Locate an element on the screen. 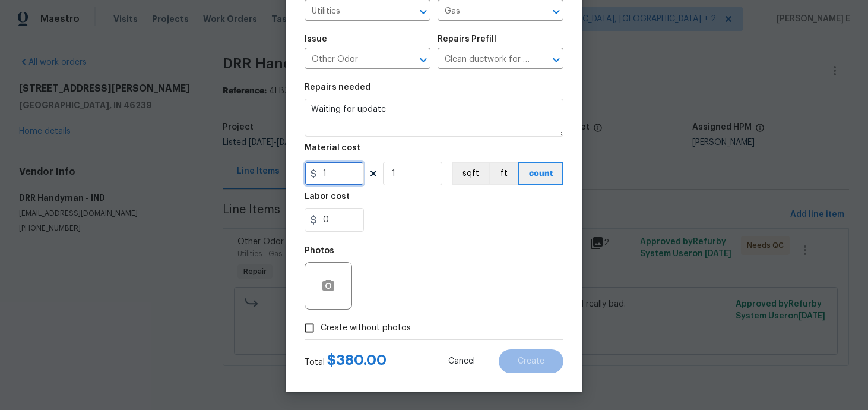 The width and height of the screenshot is (868, 410). button: count is located at coordinates (541, 173).